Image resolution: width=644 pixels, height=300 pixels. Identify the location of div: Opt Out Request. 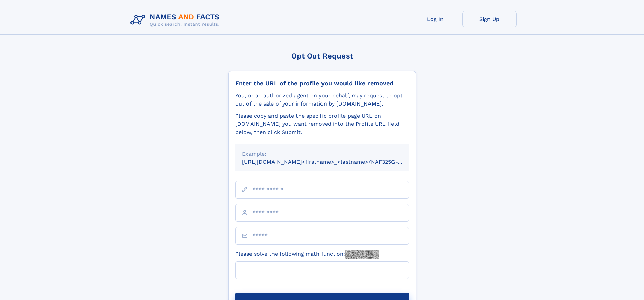
(322, 56).